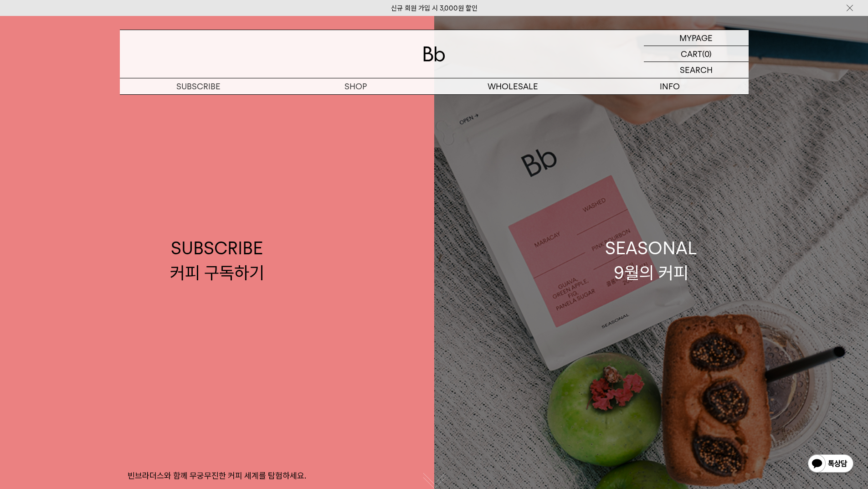 The image size is (868, 489). What do you see at coordinates (691, 54) in the screenshot?
I see `p: CART` at bounding box center [691, 54].